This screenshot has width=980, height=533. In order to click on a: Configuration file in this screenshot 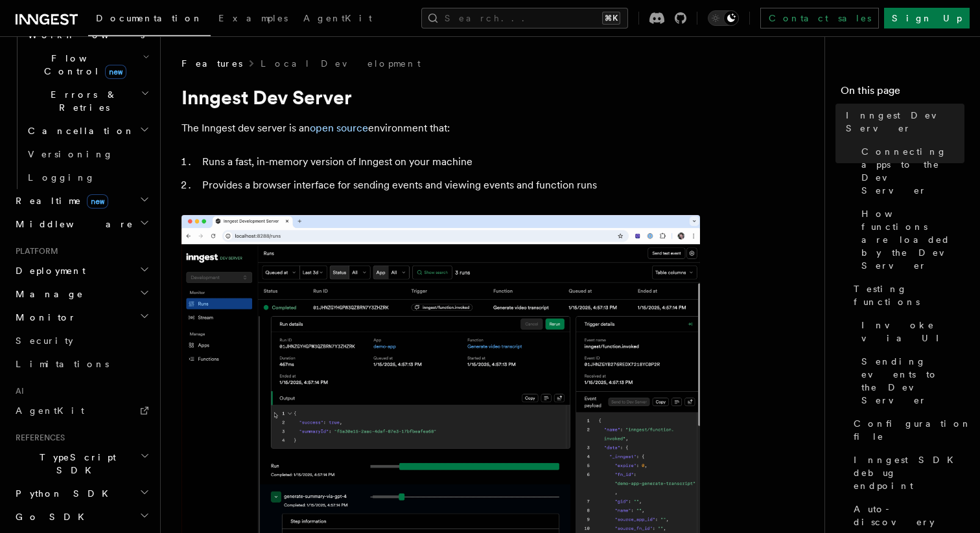, I will do `click(906, 430)`.